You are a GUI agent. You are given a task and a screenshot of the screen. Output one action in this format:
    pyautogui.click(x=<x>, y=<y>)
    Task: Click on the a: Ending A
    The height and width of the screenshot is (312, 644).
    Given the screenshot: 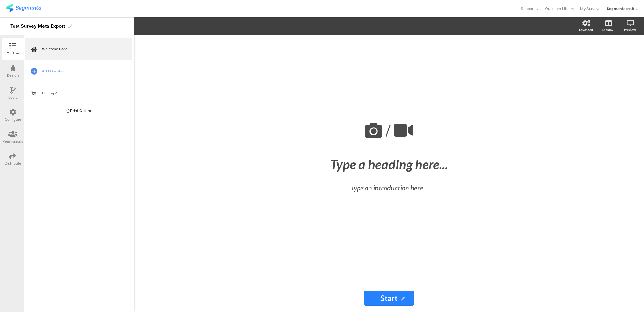 What is the action you would take?
    pyautogui.click(x=79, y=93)
    